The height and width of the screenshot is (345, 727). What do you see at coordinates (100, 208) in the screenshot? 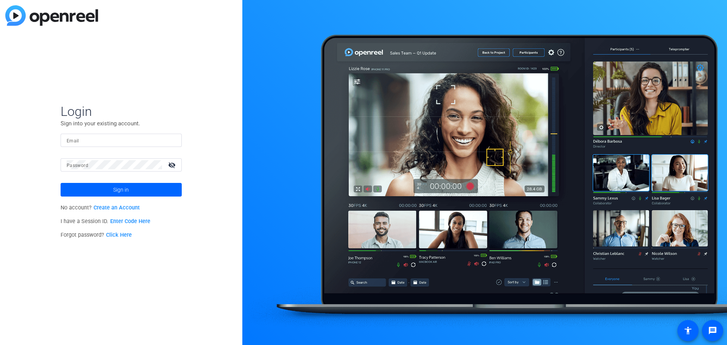
I see `span: No account?` at bounding box center [100, 208].